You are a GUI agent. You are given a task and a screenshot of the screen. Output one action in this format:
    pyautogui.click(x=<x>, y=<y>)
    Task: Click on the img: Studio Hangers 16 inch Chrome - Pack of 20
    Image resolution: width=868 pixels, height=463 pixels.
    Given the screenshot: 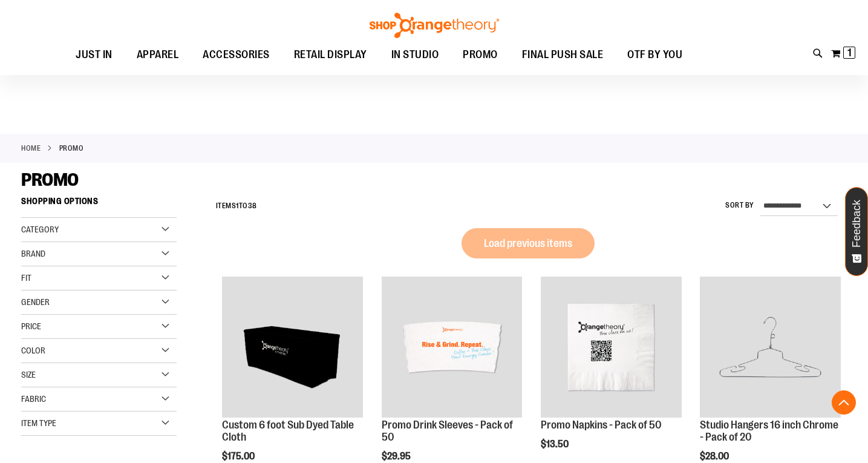 What is the action you would take?
    pyautogui.click(x=770, y=347)
    